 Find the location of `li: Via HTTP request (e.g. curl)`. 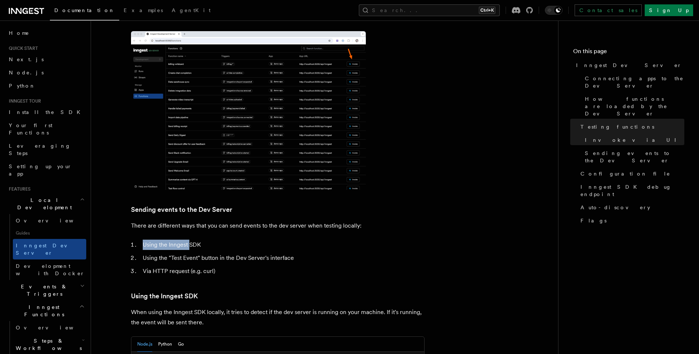

li: Via HTTP request (e.g. curl) is located at coordinates (282, 271).